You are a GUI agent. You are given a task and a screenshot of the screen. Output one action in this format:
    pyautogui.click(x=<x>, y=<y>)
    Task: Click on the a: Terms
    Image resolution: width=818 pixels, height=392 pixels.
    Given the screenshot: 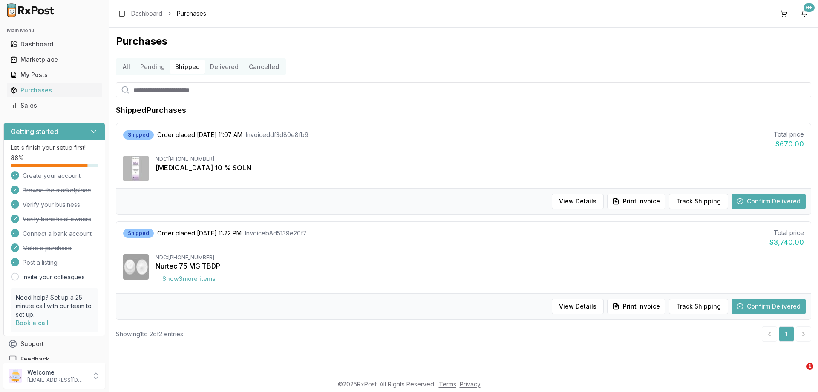 What is the action you would take?
    pyautogui.click(x=447, y=384)
    